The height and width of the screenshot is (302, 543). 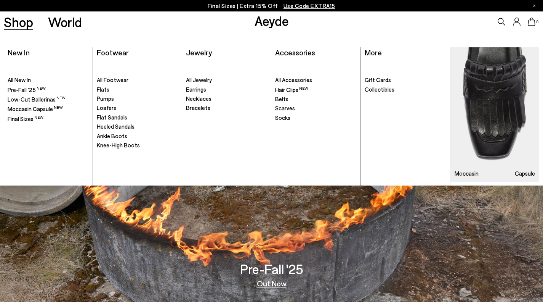 I want to click on a: 0, so click(x=532, y=22).